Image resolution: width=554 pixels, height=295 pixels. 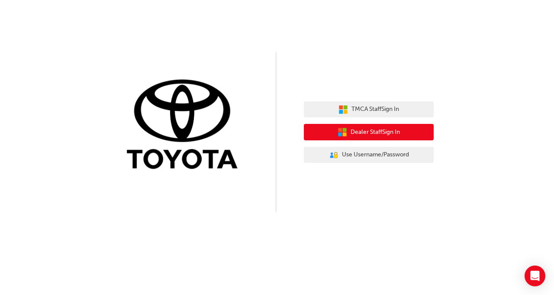 What do you see at coordinates (375, 155) in the screenshot?
I see `span: Use Username/Password` at bounding box center [375, 155].